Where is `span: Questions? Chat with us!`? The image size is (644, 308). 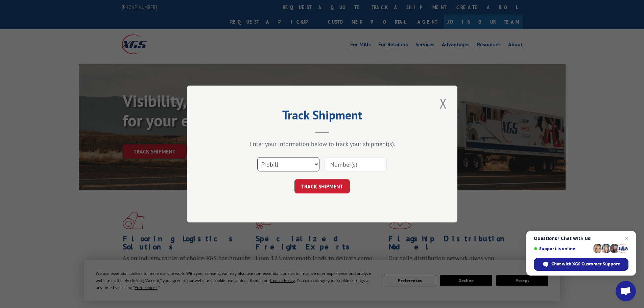 span: Questions? Chat with us! is located at coordinates (581, 238).